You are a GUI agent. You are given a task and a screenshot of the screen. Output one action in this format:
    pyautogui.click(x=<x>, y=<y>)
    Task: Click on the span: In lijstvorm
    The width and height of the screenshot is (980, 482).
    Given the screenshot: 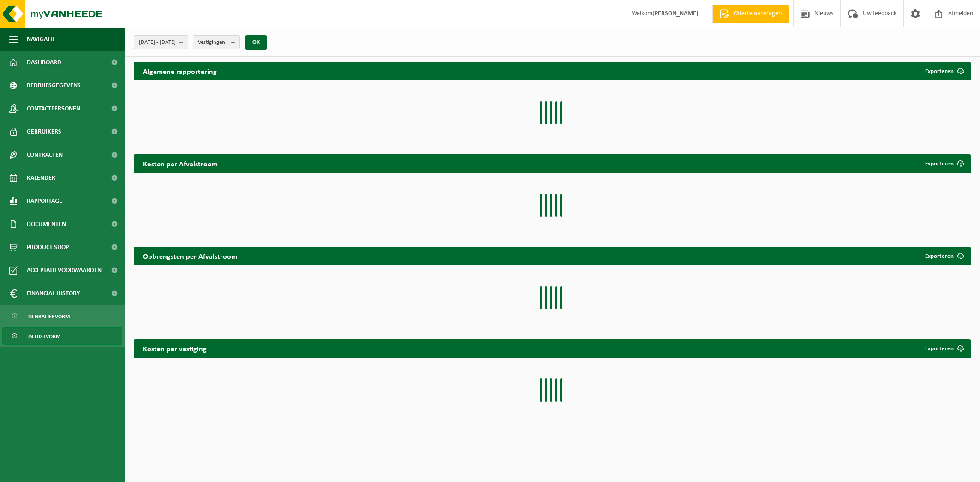 What is the action you would take?
    pyautogui.click(x=45, y=336)
    